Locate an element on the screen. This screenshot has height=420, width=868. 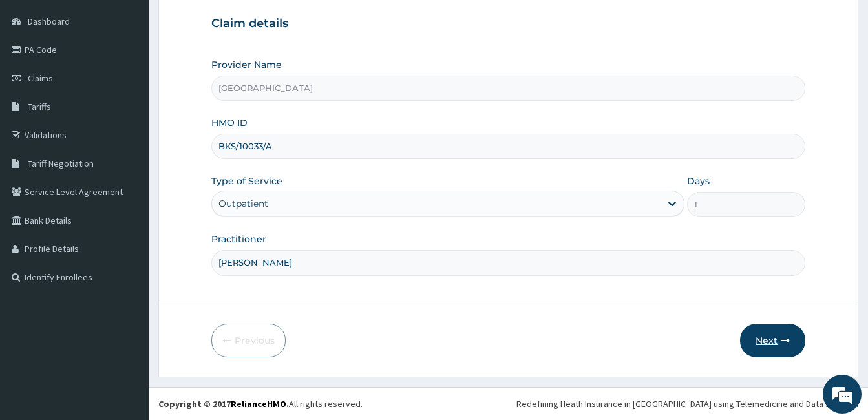
div: Chat with us now is located at coordinates (142, 81).